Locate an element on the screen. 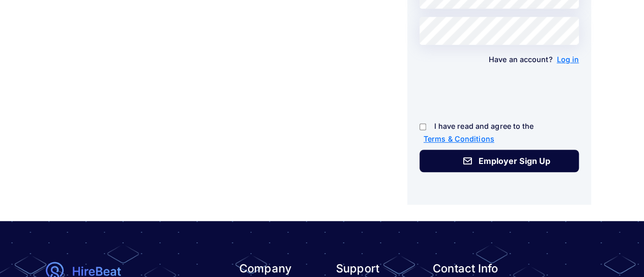 This screenshot has width=644, height=277. h3: Support is located at coordinates (377, 269).